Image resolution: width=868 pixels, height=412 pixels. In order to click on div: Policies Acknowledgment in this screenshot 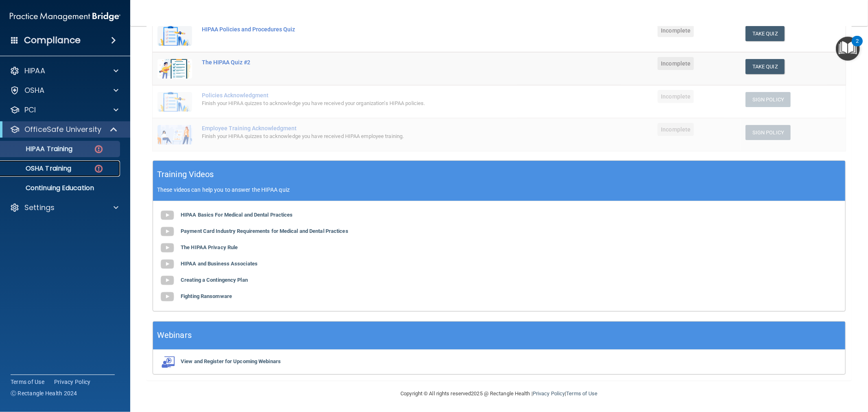, I will do `click(373, 95)`.